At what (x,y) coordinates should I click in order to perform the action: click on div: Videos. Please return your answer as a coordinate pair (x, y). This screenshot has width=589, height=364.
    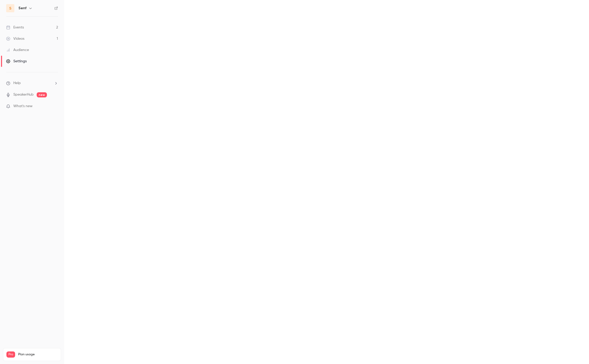
    Looking at the image, I should click on (15, 39).